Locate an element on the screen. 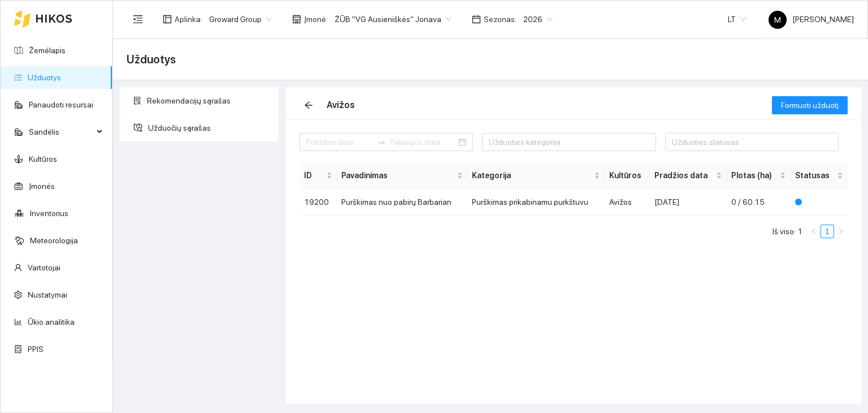 This screenshot has width=868, height=413. input: Pradžios data is located at coordinates (339, 142).